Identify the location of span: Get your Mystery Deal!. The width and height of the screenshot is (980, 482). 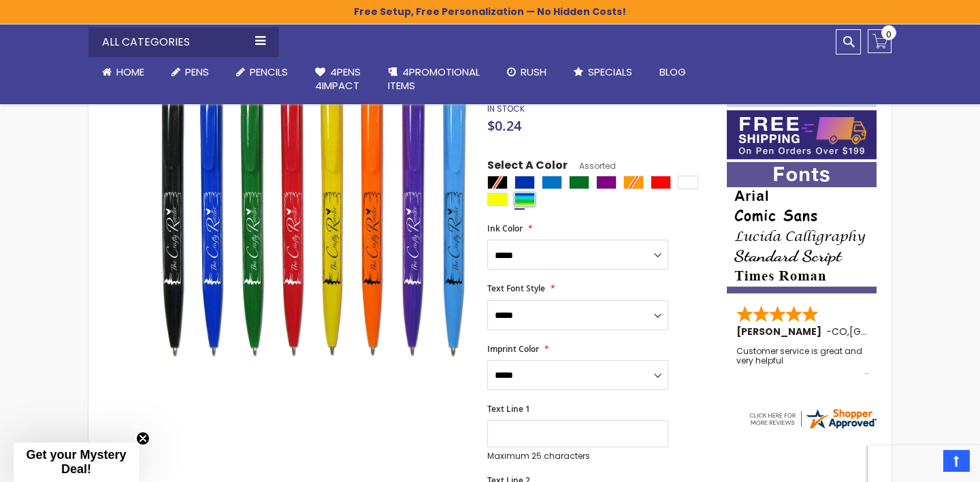
(76, 462).